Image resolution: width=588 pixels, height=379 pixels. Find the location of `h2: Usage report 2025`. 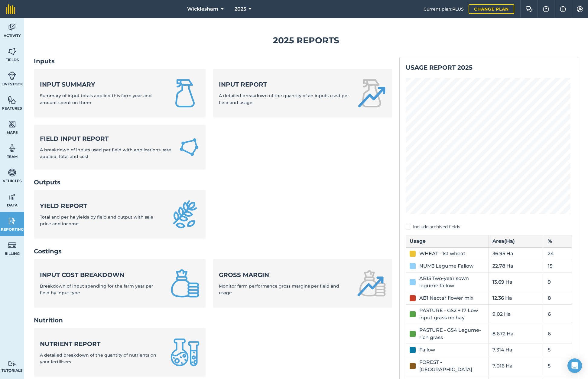

h2: Usage report 2025 is located at coordinates (488, 67).